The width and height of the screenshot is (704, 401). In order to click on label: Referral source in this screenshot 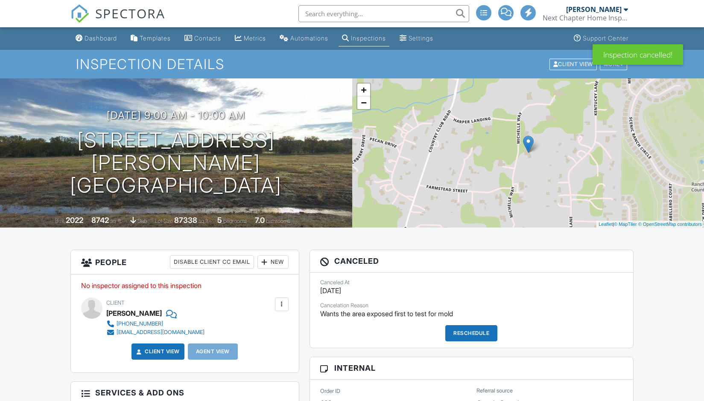, I will do `click(494, 391)`.